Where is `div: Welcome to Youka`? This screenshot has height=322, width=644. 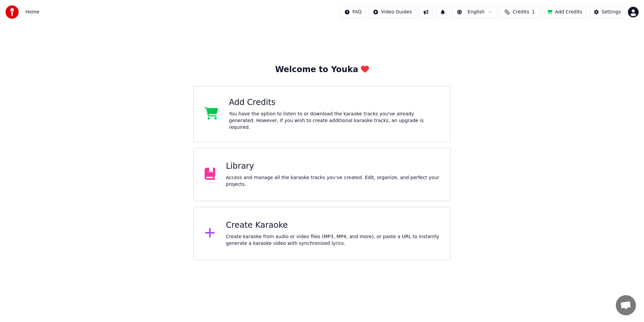
div: Welcome to Youka is located at coordinates (322, 70).